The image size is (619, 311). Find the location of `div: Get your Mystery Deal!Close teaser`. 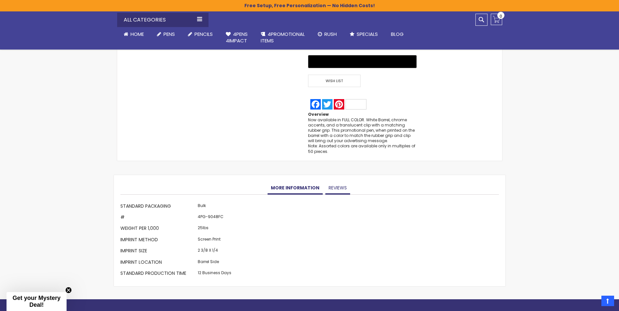

div: Get your Mystery Deal!Close teaser is located at coordinates (37, 302).